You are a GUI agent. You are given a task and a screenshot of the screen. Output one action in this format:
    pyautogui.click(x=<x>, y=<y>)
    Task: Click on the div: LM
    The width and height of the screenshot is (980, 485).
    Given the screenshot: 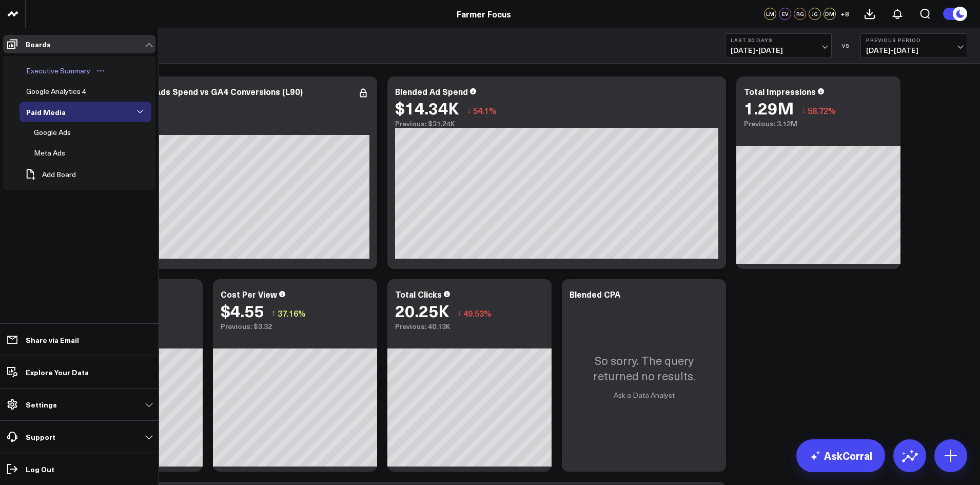 What is the action you would take?
    pyautogui.click(x=770, y=14)
    